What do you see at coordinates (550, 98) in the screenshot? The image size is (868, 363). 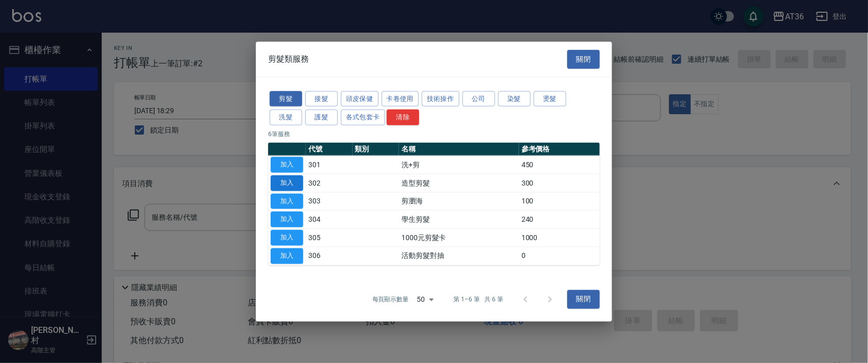 I see `button: 燙髮` at bounding box center [550, 98].